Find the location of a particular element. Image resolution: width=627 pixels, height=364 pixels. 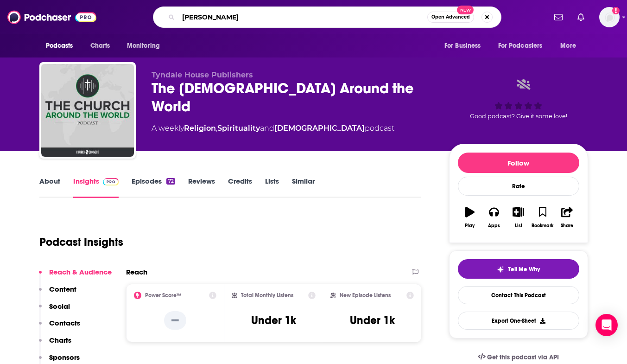

img: The Church Around the World is located at coordinates (88, 111).